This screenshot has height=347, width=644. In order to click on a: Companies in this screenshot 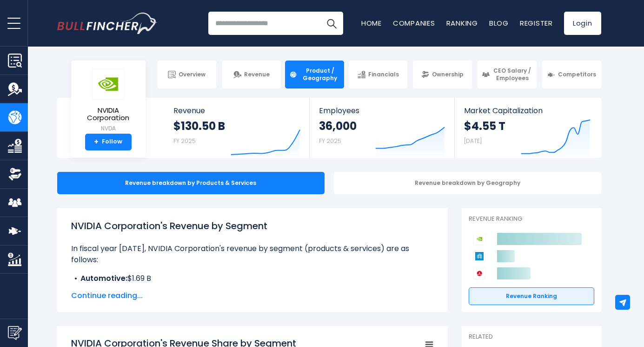, I will do `click(414, 23)`.